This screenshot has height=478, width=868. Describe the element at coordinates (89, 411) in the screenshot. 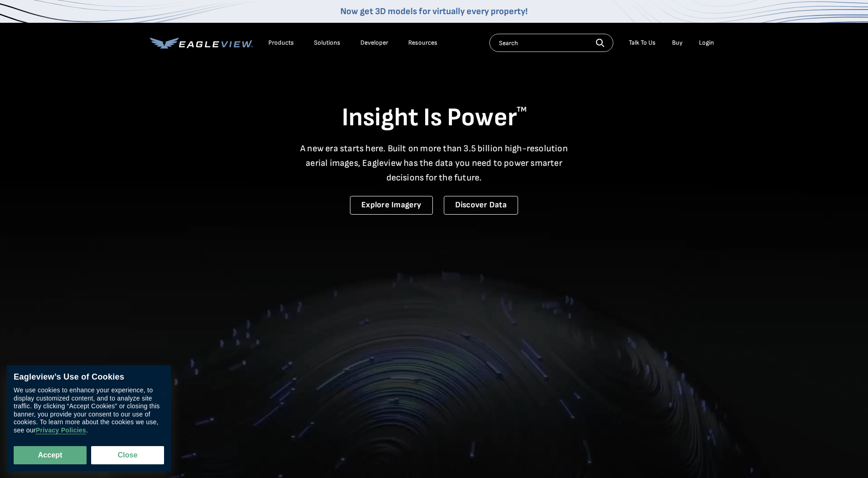

I see `div: We use cookies to enhance your experience, to display customized content, and to analyze site tra...` at that location.